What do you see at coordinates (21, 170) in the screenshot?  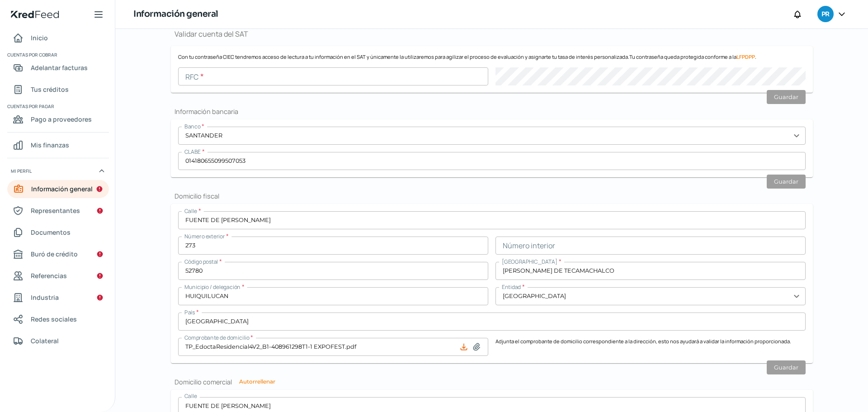 I see `span: Mi perfil` at bounding box center [21, 170].